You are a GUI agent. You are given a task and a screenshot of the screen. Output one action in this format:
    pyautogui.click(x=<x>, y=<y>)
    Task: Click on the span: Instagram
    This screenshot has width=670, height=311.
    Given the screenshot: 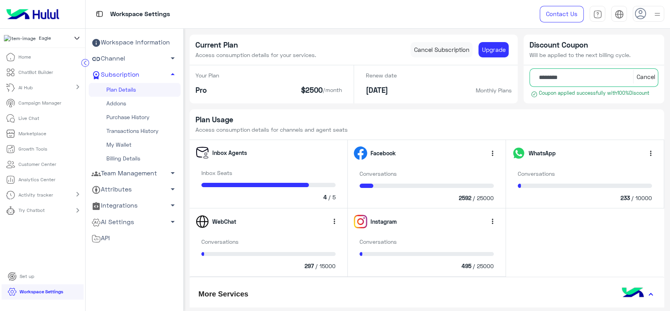 What is the action you would take?
    pyautogui.click(x=384, y=221)
    